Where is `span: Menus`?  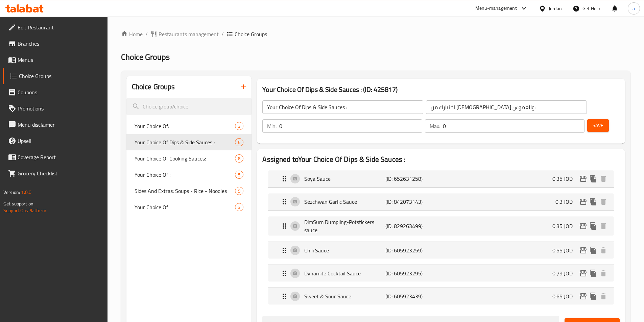 span: Menus is located at coordinates (60, 60).